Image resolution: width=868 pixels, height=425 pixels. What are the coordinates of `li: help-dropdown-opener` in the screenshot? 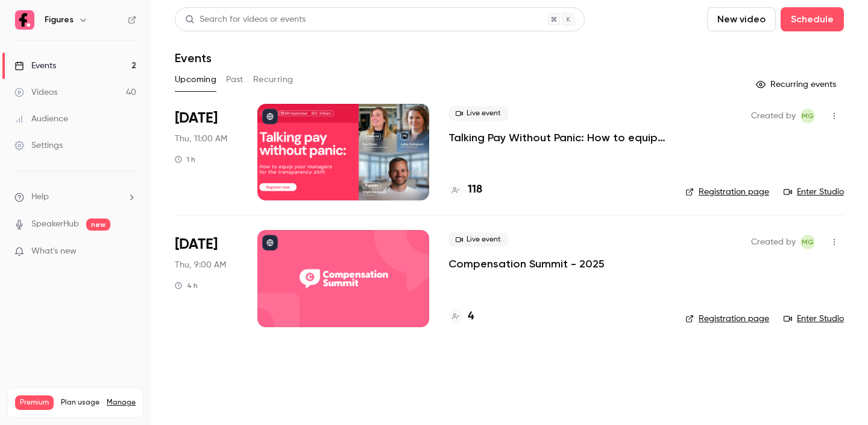 It's located at (75, 197).